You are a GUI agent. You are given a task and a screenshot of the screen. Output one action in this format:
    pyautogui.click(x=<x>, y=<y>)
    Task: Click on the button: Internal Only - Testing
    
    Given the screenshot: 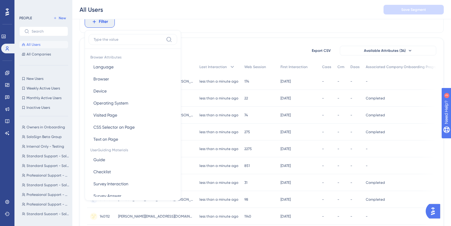 What is the action you would take?
    pyautogui.click(x=45, y=146)
    